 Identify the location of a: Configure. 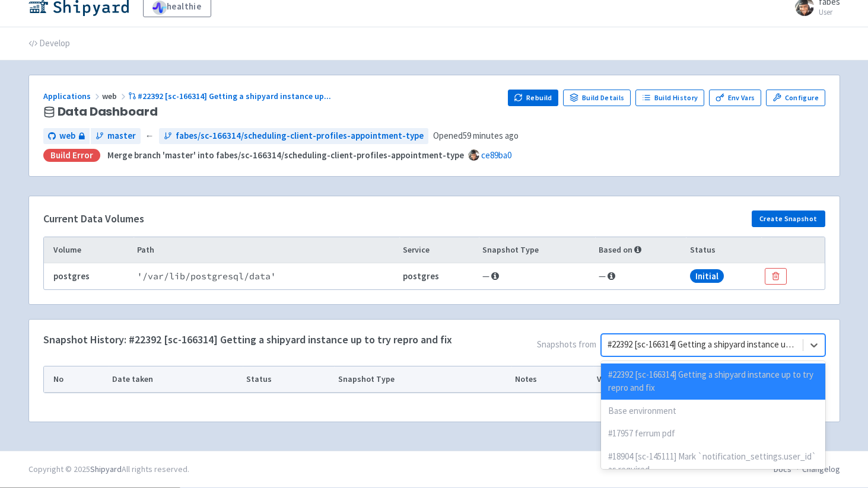
(795, 98).